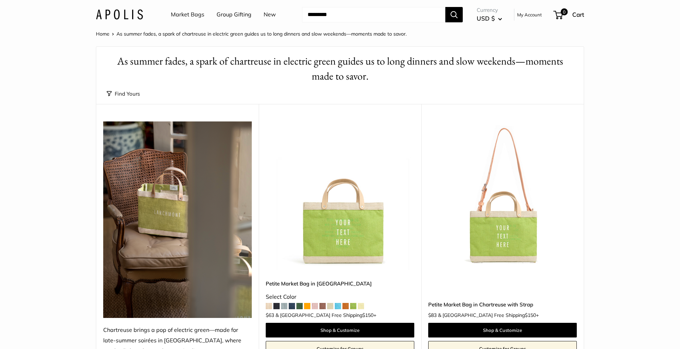 The height and width of the screenshot is (349, 680). What do you see at coordinates (454, 15) in the screenshot?
I see `button: Search` at bounding box center [454, 15].